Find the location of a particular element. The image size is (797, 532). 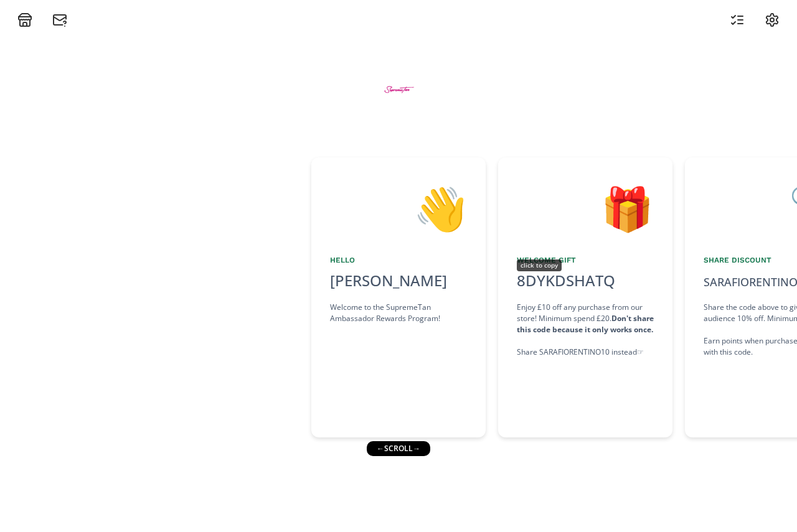

div: Welcome to the SupremeTan Ambassador Rewards Program! is located at coordinates (398, 313).